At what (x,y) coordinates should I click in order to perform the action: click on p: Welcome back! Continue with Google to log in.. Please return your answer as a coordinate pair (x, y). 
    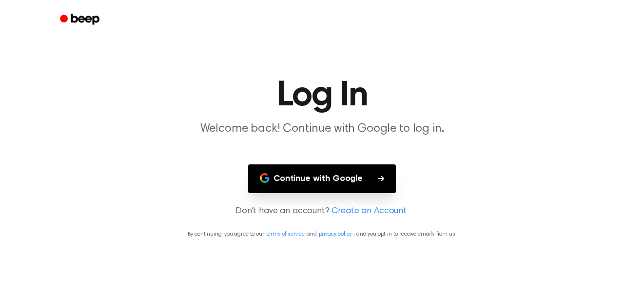
    Looking at the image, I should click on (322, 128).